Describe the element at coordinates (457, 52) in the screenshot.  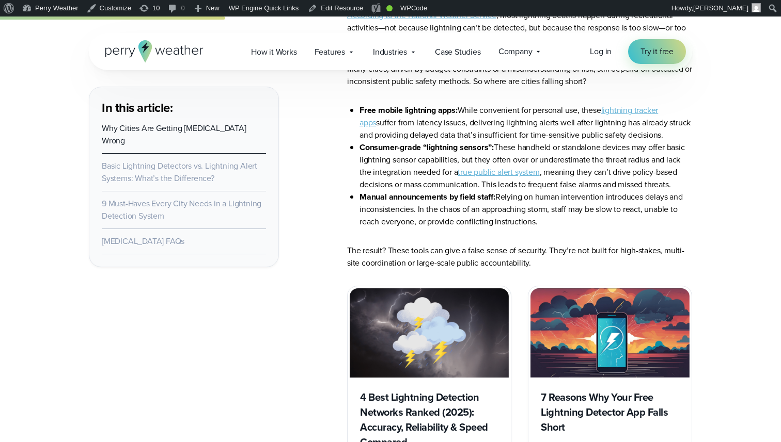
I see `a: Case Studies` at that location.